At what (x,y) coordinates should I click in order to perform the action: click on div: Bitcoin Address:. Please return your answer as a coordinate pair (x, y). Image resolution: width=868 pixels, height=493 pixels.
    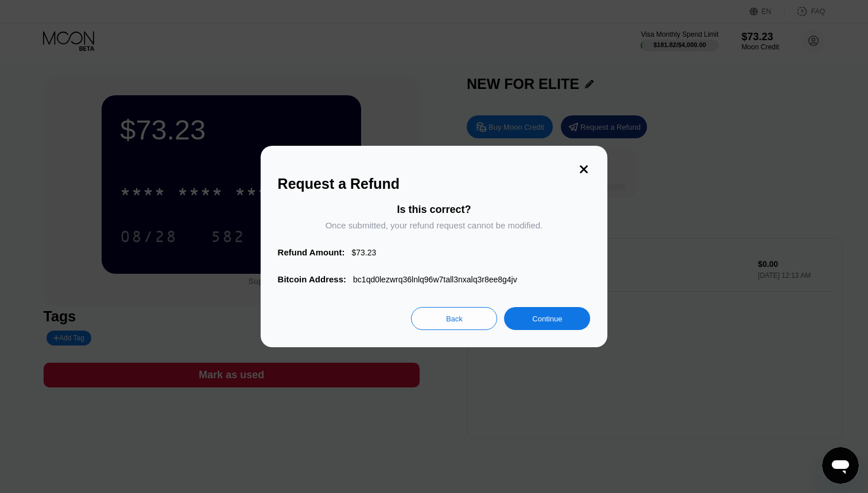
    Looking at the image, I should click on (312, 279).